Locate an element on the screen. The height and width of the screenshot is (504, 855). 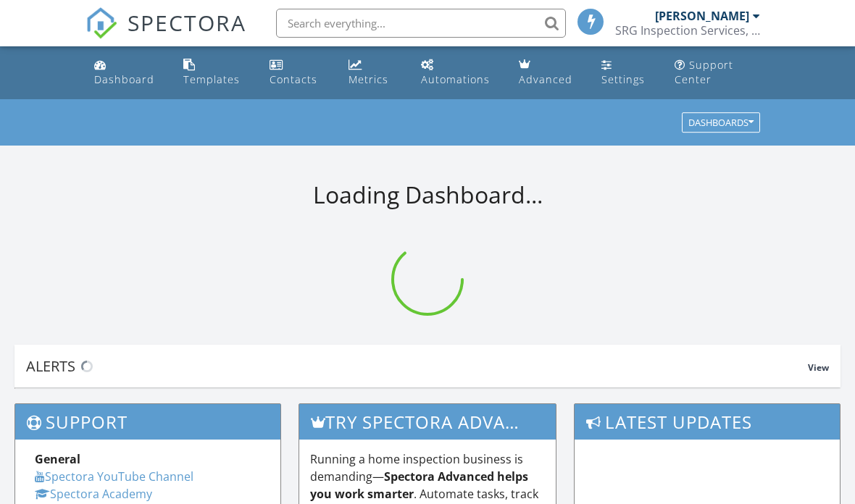
div: Dashboards is located at coordinates (721, 123).